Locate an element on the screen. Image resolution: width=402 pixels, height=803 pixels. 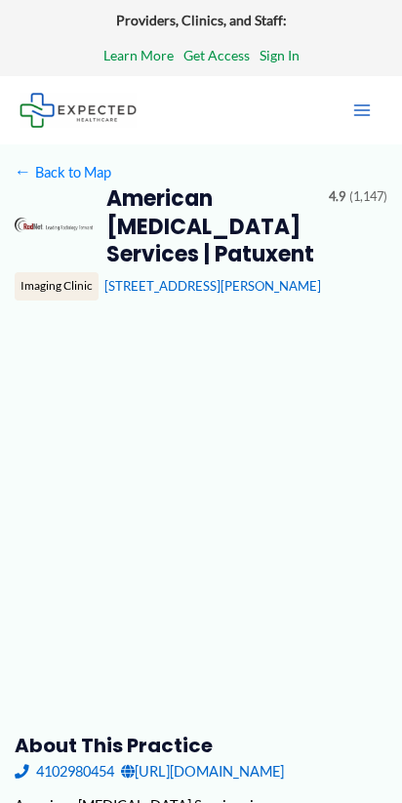
img: Expected Healthcare Logo - side, dark font, small is located at coordinates (78, 109).